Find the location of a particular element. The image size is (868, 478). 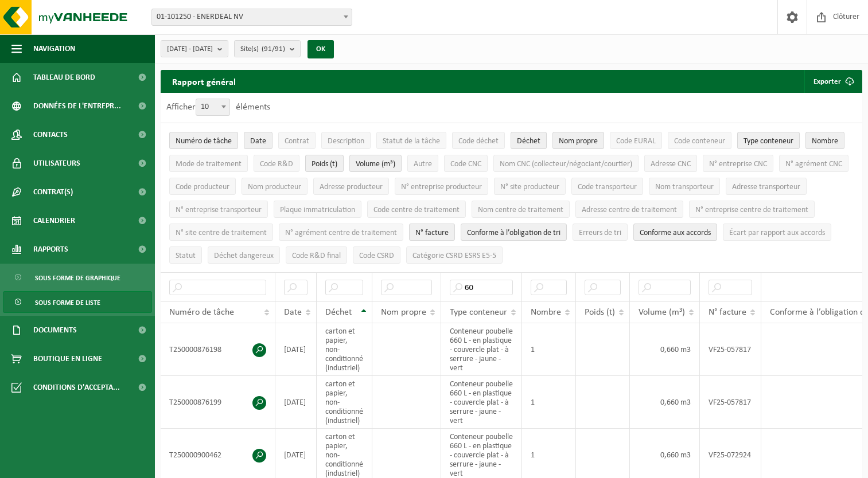

span: Déchet dangereux is located at coordinates (244, 256).